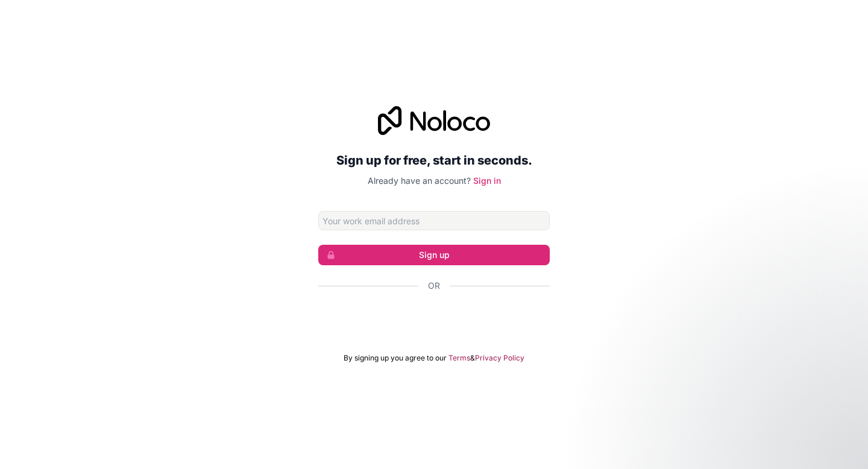 The height and width of the screenshot is (469, 868). I want to click on a: Terms, so click(459, 358).